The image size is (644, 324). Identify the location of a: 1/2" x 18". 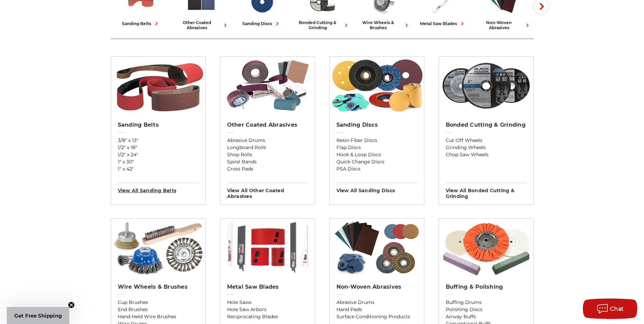
(158, 147).